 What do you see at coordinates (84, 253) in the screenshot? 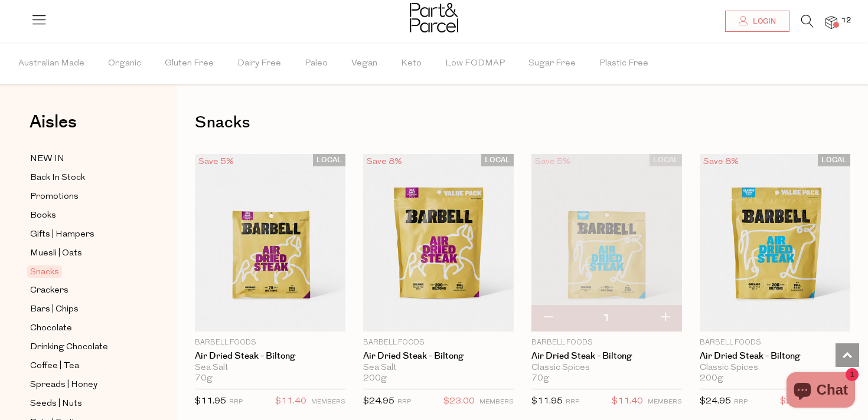
I see `a: Muesli | Oats` at bounding box center [84, 253].